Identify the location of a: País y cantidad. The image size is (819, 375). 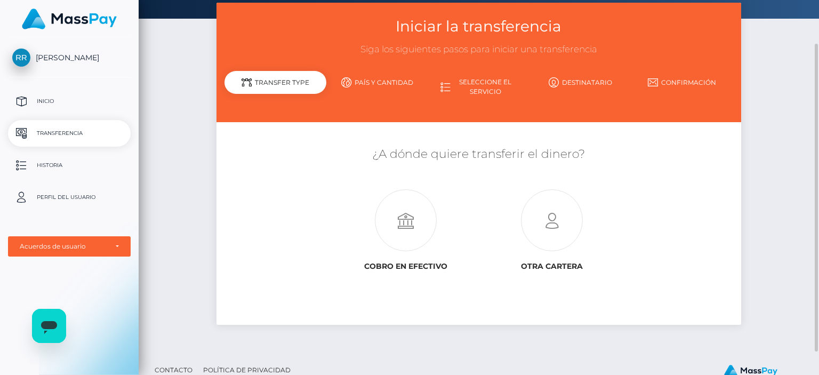
(377, 82).